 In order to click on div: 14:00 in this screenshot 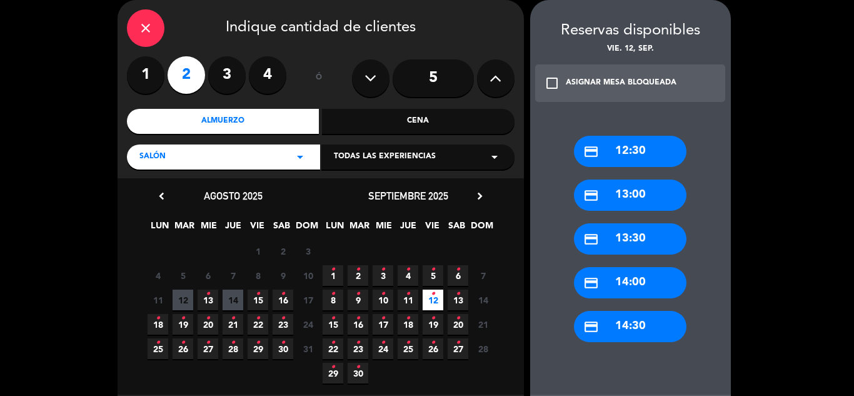, I will do `click(630, 283)`.